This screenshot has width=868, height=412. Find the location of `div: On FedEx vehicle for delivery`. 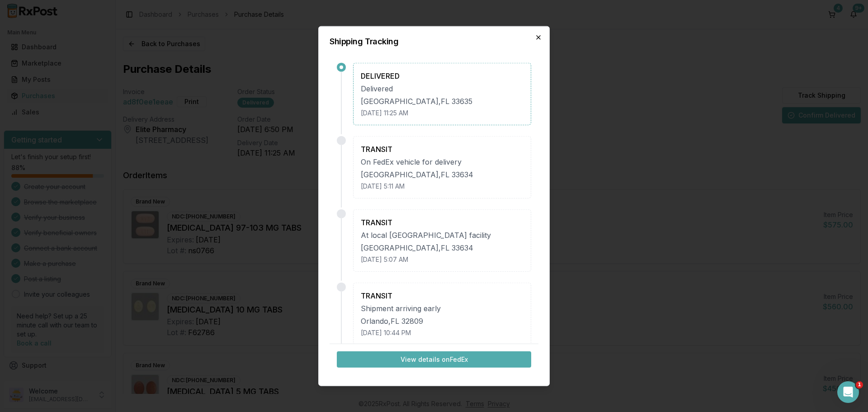

div: On FedEx vehicle for delivery is located at coordinates (443, 162).